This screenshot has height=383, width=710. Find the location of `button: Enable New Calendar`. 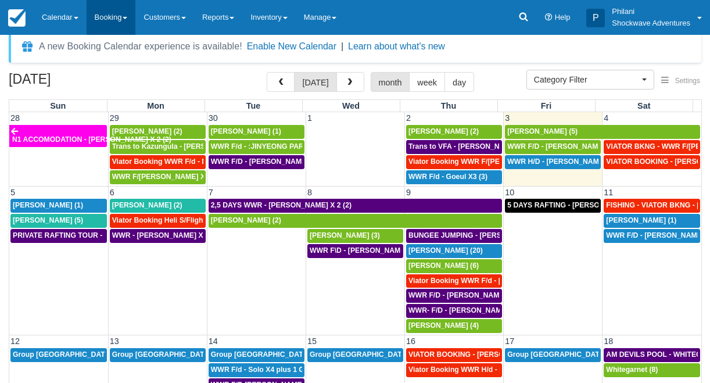

button: Enable New Calendar is located at coordinates (292, 46).